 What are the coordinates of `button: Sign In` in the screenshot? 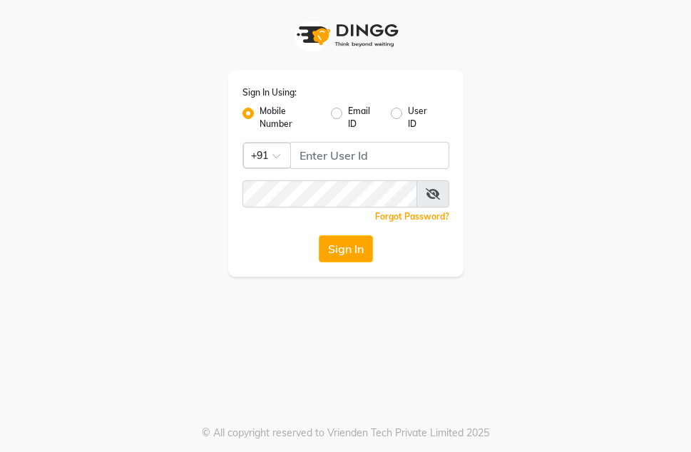 It's located at (346, 249).